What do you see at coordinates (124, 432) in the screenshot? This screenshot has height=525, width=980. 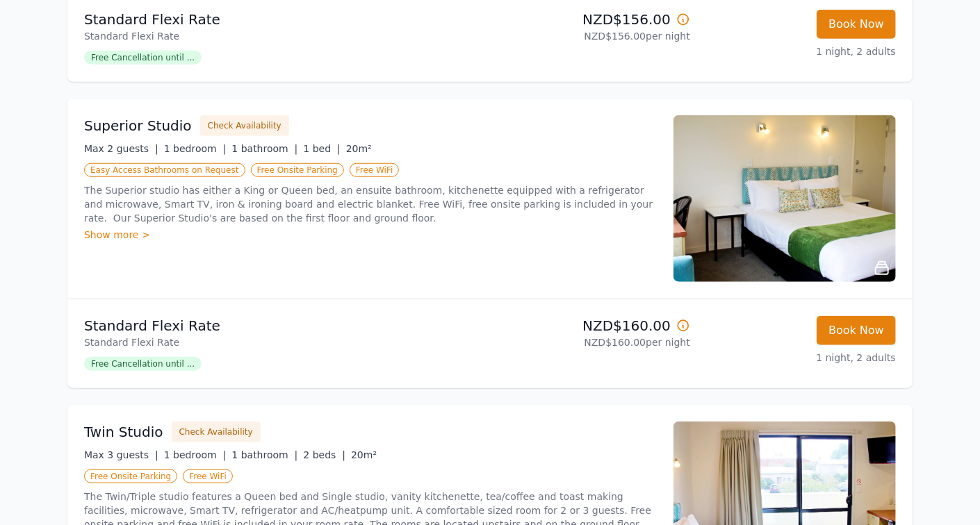 I see `h3: Twin Studio` at bounding box center [124, 432].